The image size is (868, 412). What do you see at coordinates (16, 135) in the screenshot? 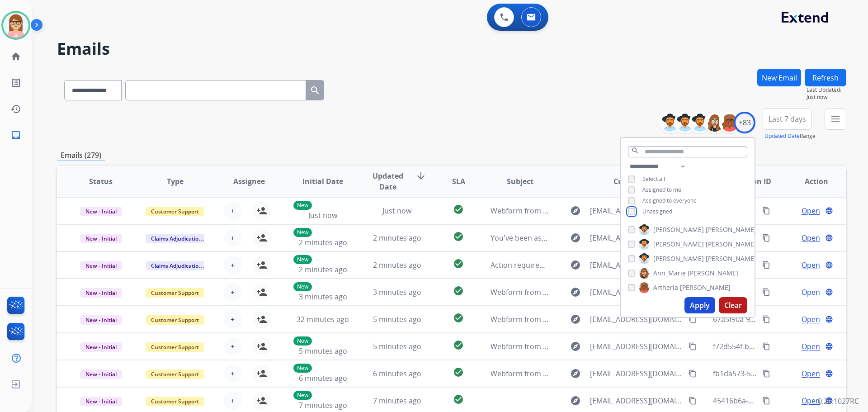
I see `mat-icon: inbox` at bounding box center [16, 135].